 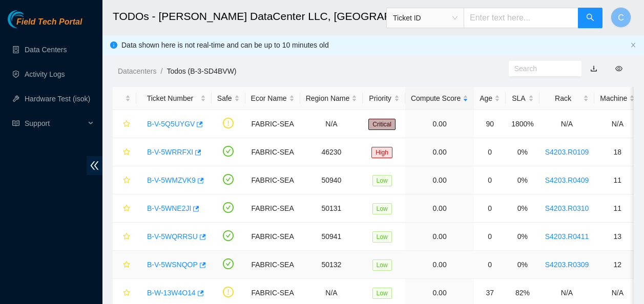 What do you see at coordinates (382, 125) in the screenshot?
I see `span: Critical` at bounding box center [382, 125].